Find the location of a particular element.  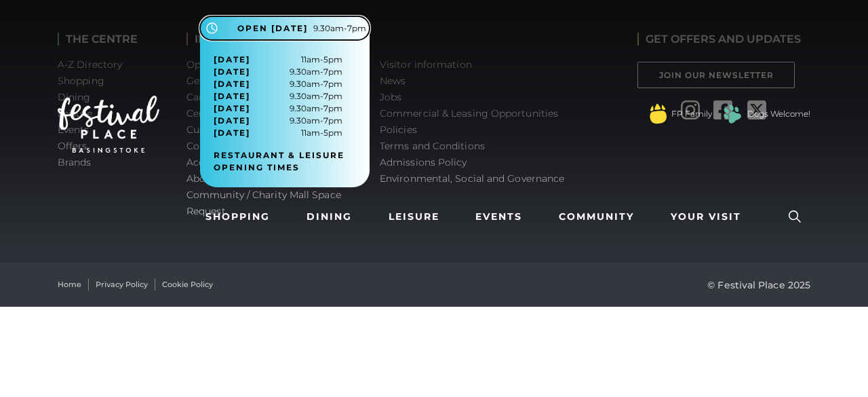

a: FP Family is located at coordinates (691, 114).